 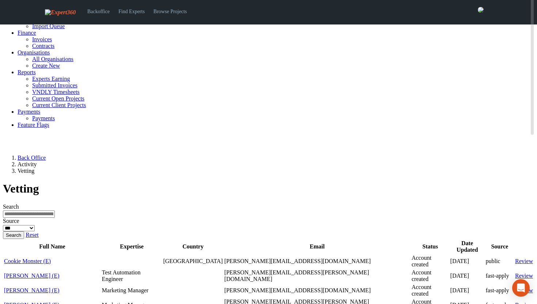 What do you see at coordinates (11, 207) in the screenshot?
I see `label: Search` at bounding box center [11, 207].